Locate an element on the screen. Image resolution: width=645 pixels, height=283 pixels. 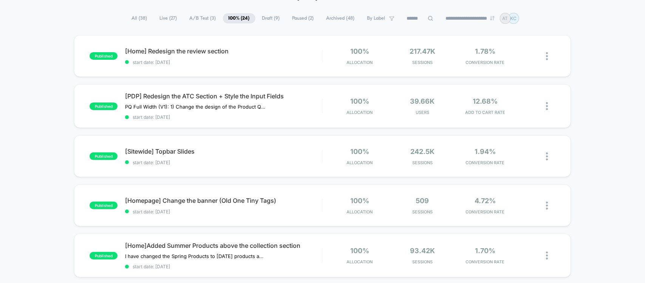
span: Live ( 27 ) is located at coordinates (168, 18).